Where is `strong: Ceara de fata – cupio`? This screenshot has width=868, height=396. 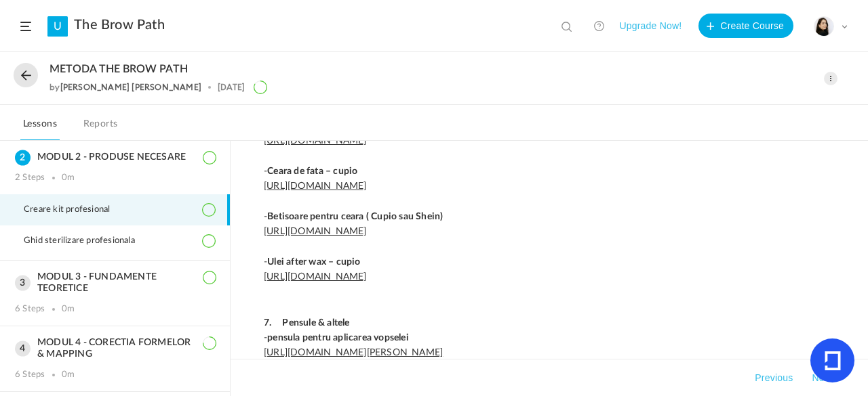 strong: Ceara de fata – cupio is located at coordinates (312, 171).